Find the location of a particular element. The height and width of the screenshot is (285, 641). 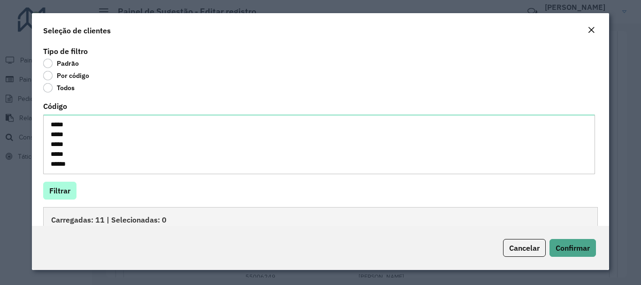

span: Confirmar is located at coordinates (573, 248).